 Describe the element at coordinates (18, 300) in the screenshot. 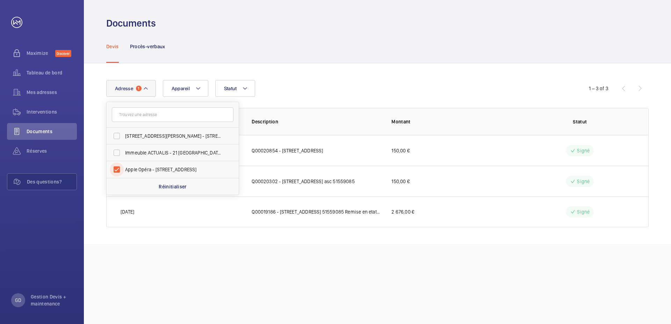

I see `p: GD` at that location.